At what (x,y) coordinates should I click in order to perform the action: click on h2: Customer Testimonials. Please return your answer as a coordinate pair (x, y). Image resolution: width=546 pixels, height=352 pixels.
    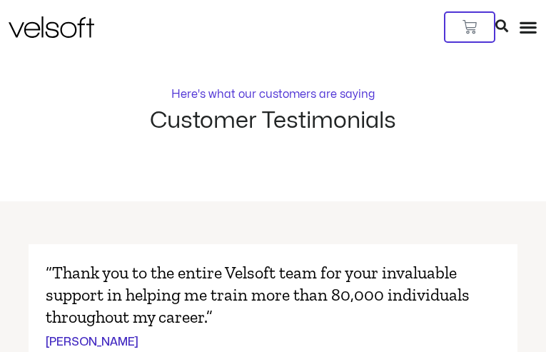
    Looking at the image, I should click on (273, 121).